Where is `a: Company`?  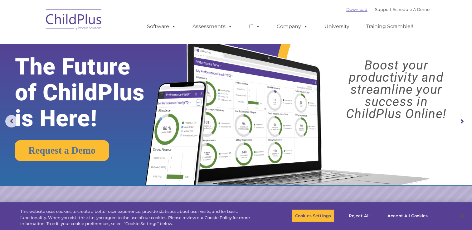 a: Company is located at coordinates (293, 27).